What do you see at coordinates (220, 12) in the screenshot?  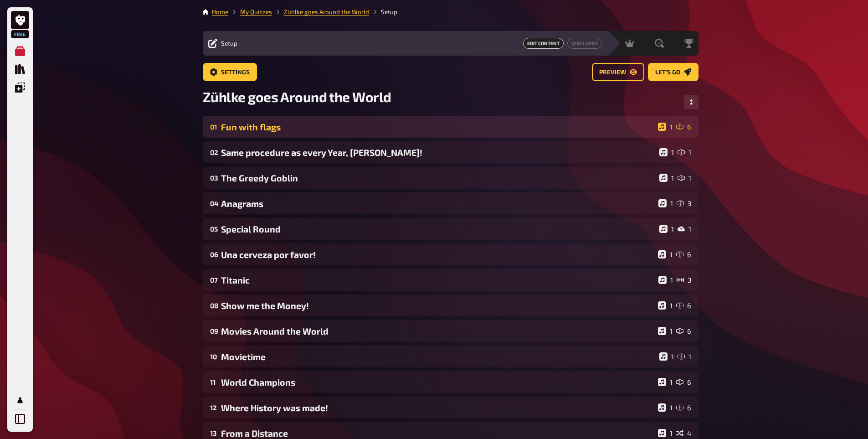 I see `a: Home` at bounding box center [220, 12].